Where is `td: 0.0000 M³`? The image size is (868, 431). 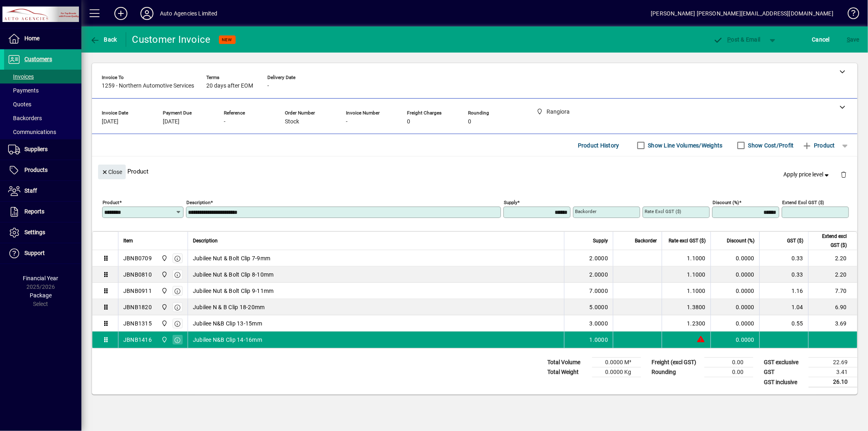 td: 0.0000 M³ is located at coordinates (616, 363).